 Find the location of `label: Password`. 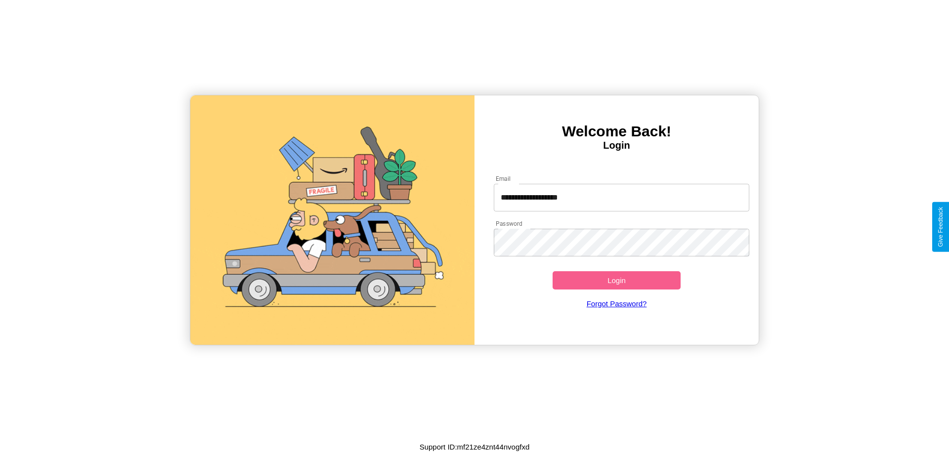

label: Password is located at coordinates (509, 223).